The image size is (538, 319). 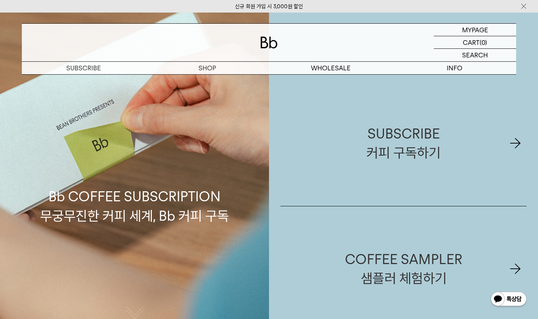 I want to click on a: MYPAGE, so click(x=475, y=30).